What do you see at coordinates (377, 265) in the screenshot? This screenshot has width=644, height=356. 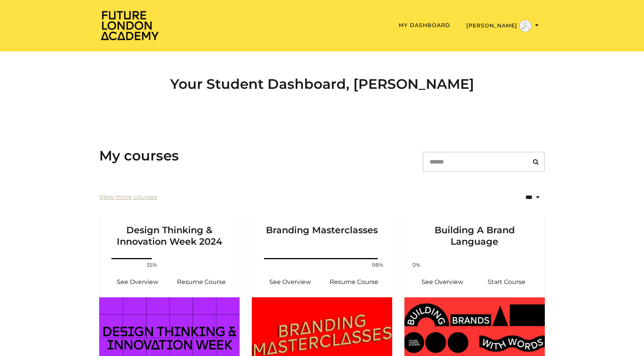 I see `span: 98%` at bounding box center [377, 265].